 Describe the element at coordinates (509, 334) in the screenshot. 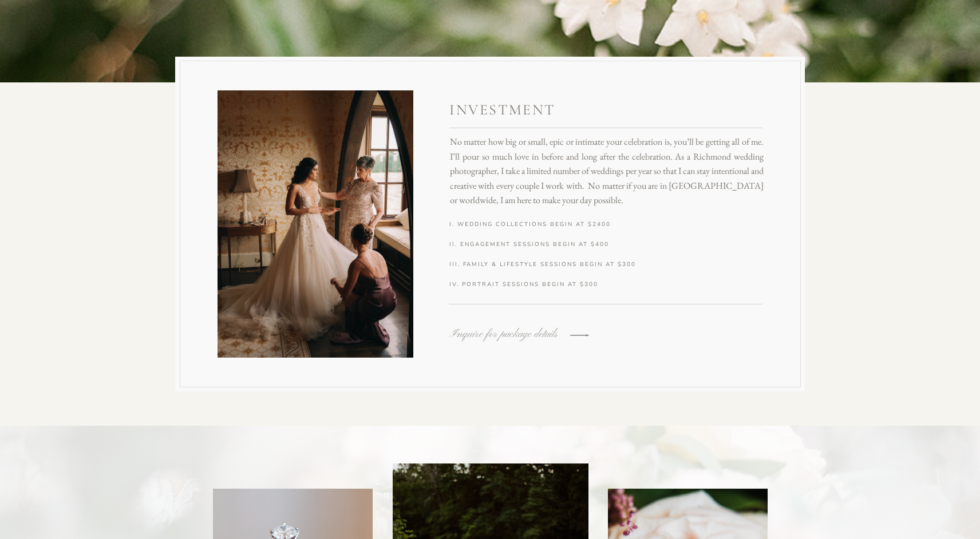

I see `a: Inquire for package details` at that location.